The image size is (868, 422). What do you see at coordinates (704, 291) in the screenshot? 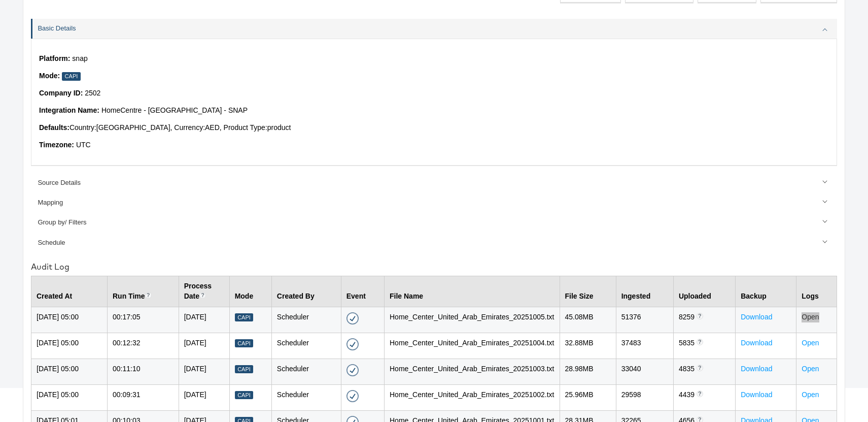
I see `th: Uploaded` at bounding box center [704, 291].